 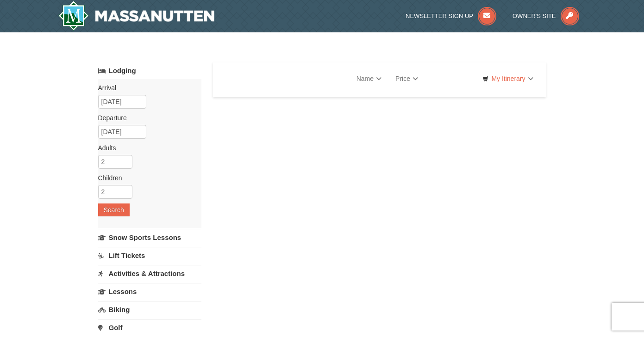 What do you see at coordinates (150, 309) in the screenshot?
I see `a: Biking` at bounding box center [150, 309].